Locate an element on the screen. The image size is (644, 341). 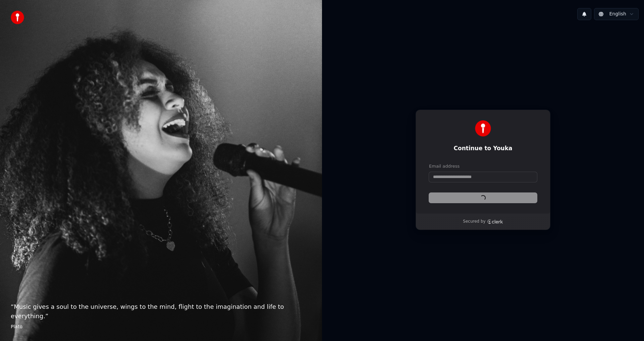
footer: Plato is located at coordinates (161, 327).